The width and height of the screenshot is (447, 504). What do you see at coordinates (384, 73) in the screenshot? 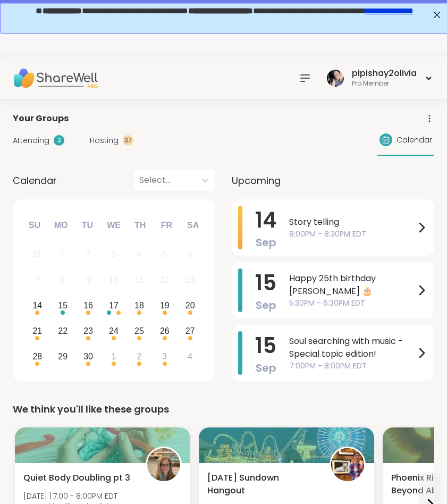
I see `div: pipishay2olivia` at bounding box center [384, 73].